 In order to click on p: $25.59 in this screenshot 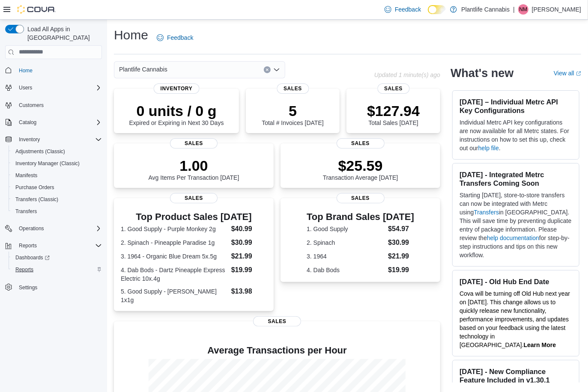, I will do `click(361, 166)`.